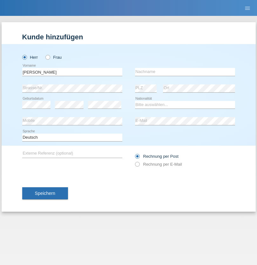 The height and width of the screenshot is (265, 257). I want to click on i: menu, so click(247, 8).